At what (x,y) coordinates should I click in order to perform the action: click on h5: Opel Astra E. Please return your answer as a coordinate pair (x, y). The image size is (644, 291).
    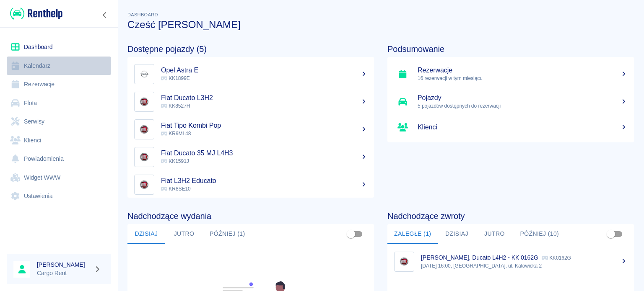
    Looking at the image, I should click on (264, 71).